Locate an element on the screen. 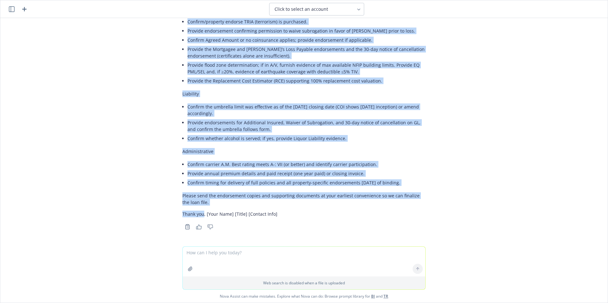  li: Provide endorsements for Additional Insured, Waiver of Subrogation, and 30-day notice of cancella... is located at coordinates (307, 126).